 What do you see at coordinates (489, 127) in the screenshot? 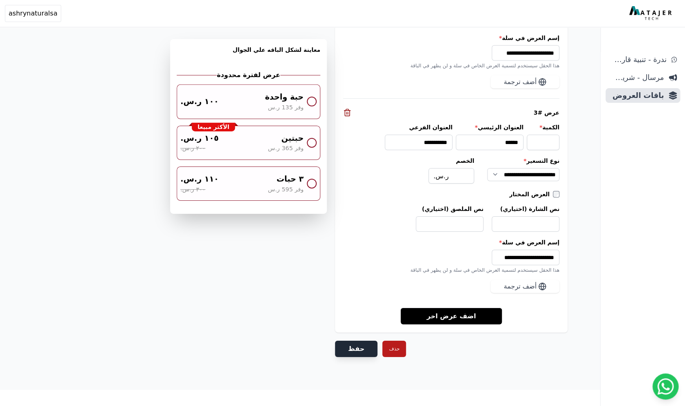
I see `label: العنوان الرئيسي` at bounding box center [489, 127].